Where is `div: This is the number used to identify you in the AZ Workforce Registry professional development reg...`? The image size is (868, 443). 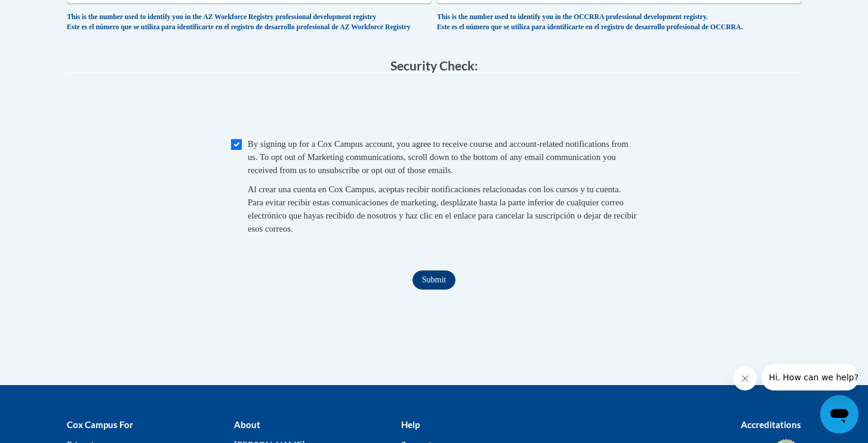 div: This is the number used to identify you in the AZ Workforce Registry professional development reg... is located at coordinates (249, 22).